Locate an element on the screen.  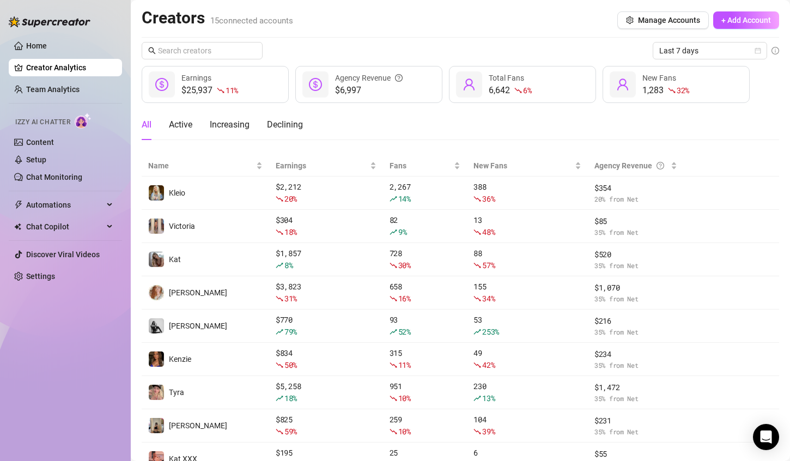
span: Kat is located at coordinates (175, 259).